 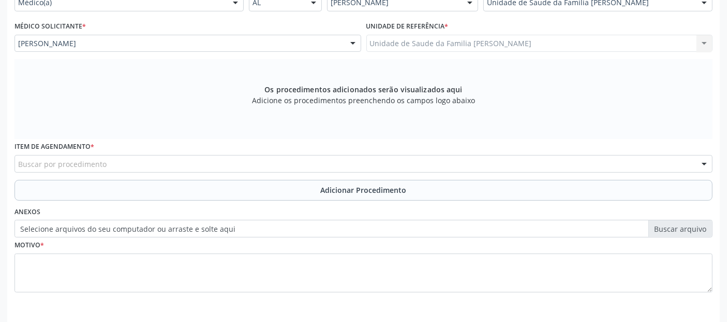 I want to click on span: Os procedimentos adicionados serão visualizados aqui, so click(x=363, y=89).